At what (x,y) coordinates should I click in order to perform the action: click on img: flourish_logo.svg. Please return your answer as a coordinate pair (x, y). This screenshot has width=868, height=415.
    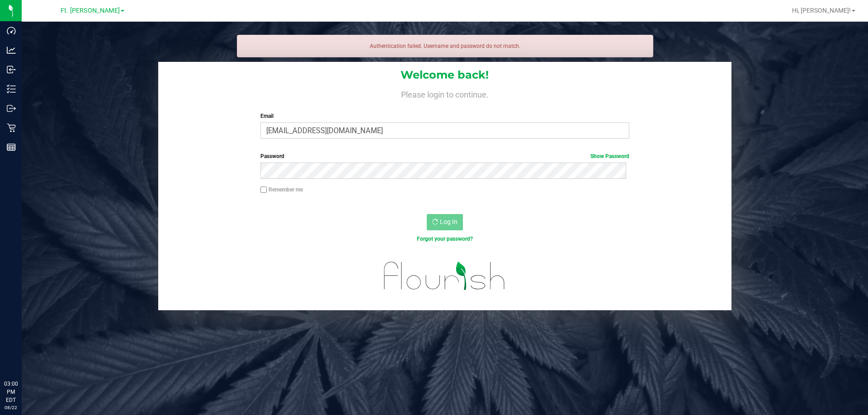
    Looking at the image, I should click on (445, 276).